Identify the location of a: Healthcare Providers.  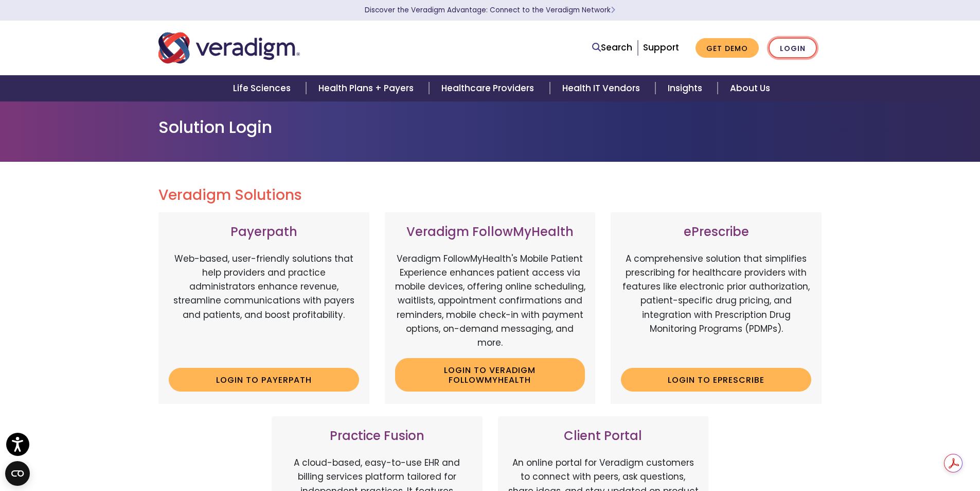
(489, 88).